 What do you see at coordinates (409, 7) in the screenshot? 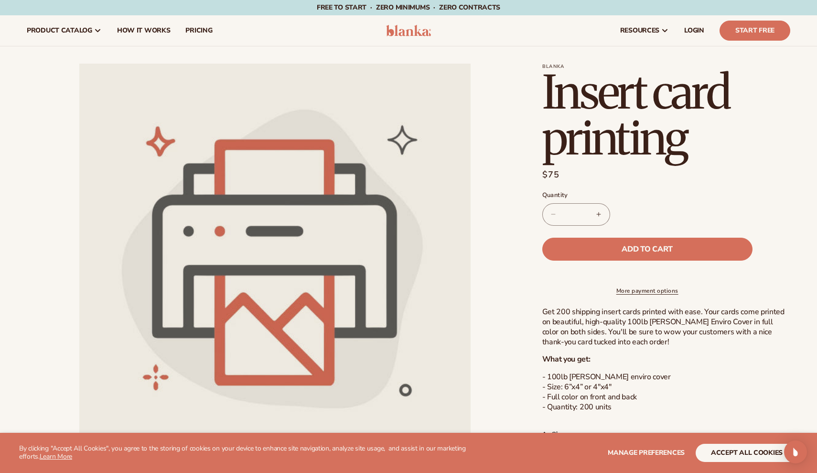
I see `span: Free to start · ZERO minimums · ZERO contracts` at bounding box center [409, 7].